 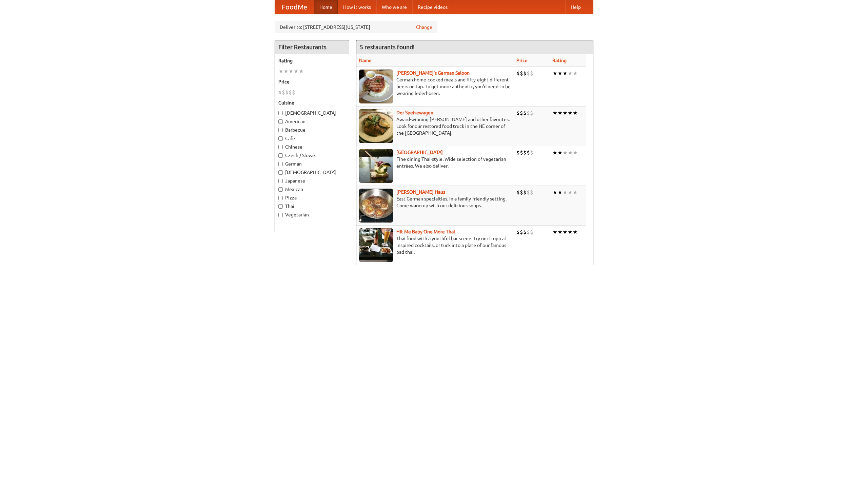 What do you see at coordinates (376, 126) in the screenshot?
I see `img: speisewagen.jpg` at bounding box center [376, 126].